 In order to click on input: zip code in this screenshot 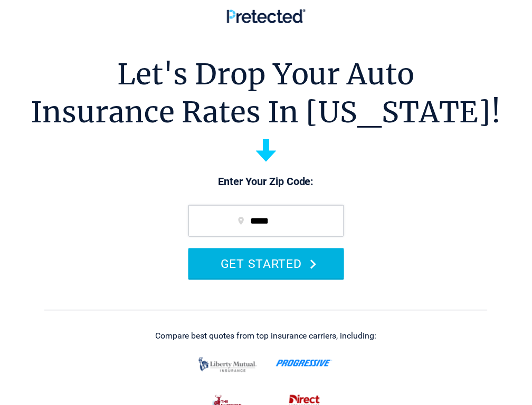, I will do `click(266, 221)`.